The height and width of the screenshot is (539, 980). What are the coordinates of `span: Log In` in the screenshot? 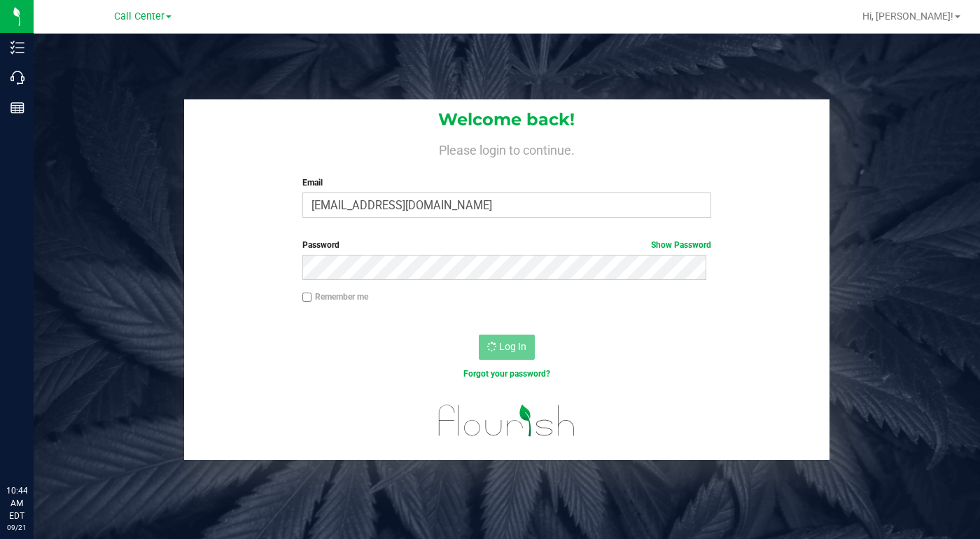 It's located at (513, 346).